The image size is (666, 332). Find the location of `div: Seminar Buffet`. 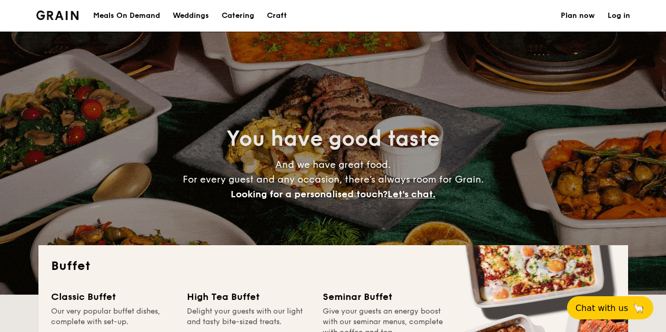

div: Seminar Buffet is located at coordinates (385, 297).